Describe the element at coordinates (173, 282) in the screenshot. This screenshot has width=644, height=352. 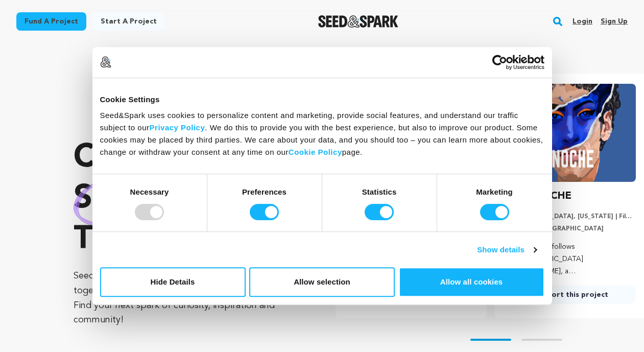
I see `button: Hide Details` at that location.